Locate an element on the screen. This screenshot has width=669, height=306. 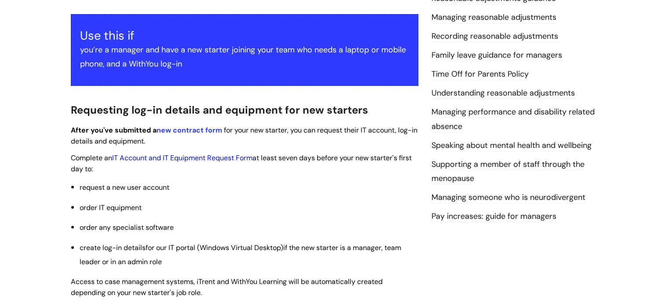
span: for our IT portal (Windows Virtual Desktop) is located at coordinates (214, 247).